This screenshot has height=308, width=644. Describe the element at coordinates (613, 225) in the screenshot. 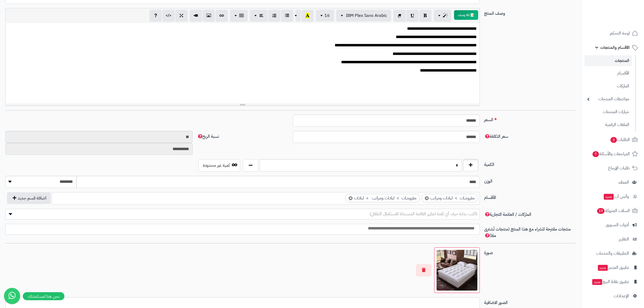

I see `a: أدوات التسويق` at that location.